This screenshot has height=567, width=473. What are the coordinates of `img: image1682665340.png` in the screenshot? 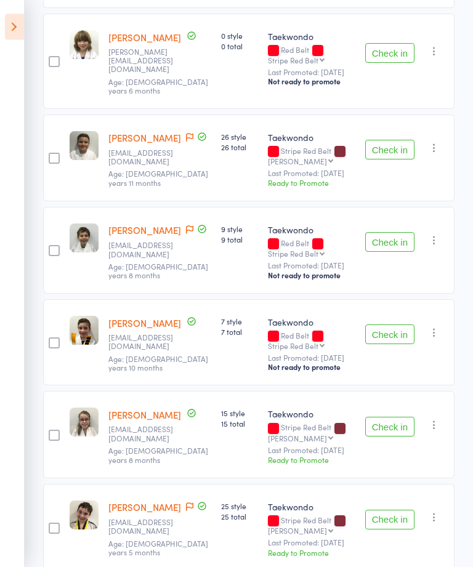 It's located at (84, 45).